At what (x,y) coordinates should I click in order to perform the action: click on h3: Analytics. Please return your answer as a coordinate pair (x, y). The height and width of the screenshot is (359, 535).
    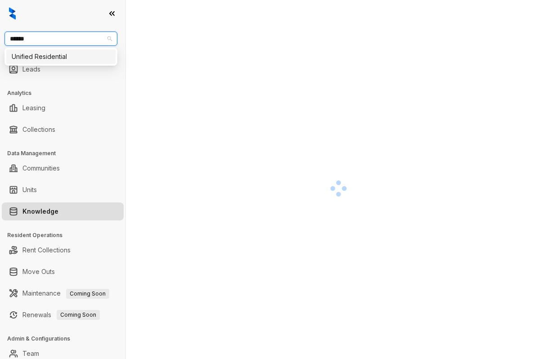
    Looking at the image, I should click on (66, 93).